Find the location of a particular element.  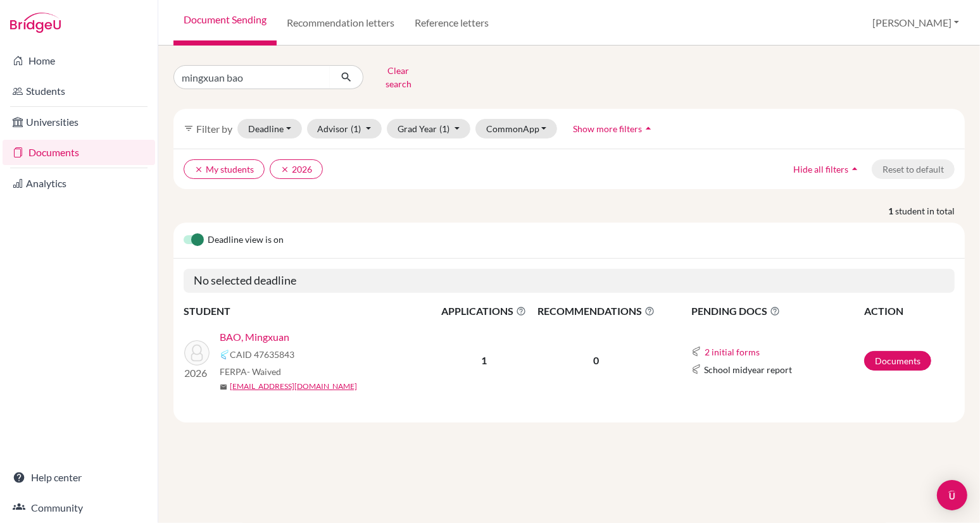

button: 2 initial forms is located at coordinates (732, 351).